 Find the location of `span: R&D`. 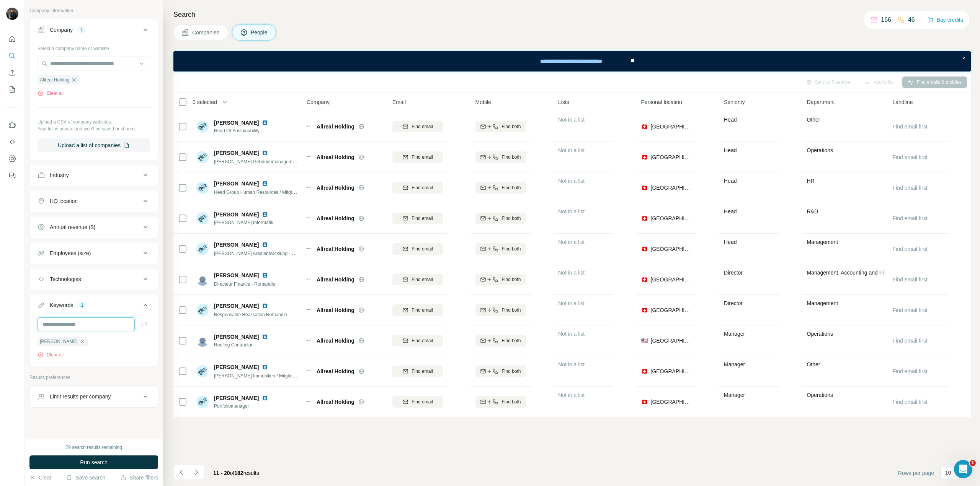

span: R&D is located at coordinates (813, 211).